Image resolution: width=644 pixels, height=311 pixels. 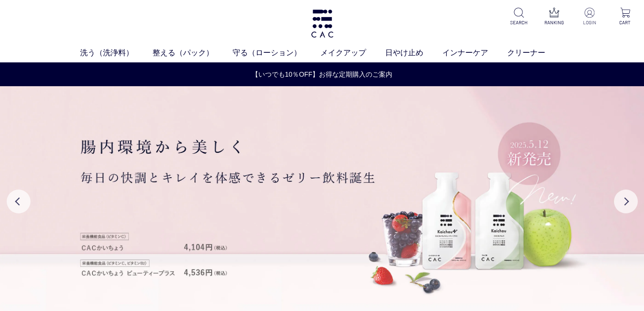 What do you see at coordinates (554, 22) in the screenshot?
I see `p: RANKING` at bounding box center [554, 22].